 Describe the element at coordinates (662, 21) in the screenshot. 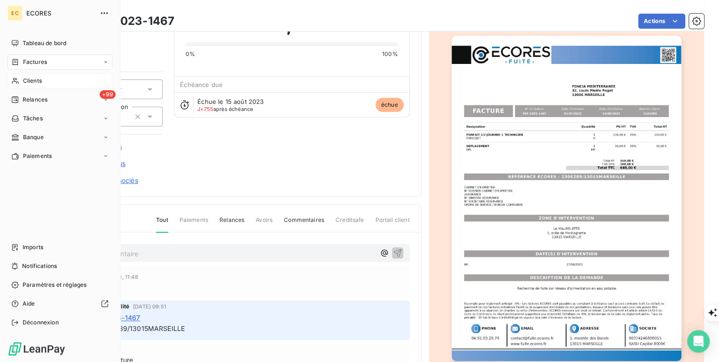

I see `button: Actions` at that location.